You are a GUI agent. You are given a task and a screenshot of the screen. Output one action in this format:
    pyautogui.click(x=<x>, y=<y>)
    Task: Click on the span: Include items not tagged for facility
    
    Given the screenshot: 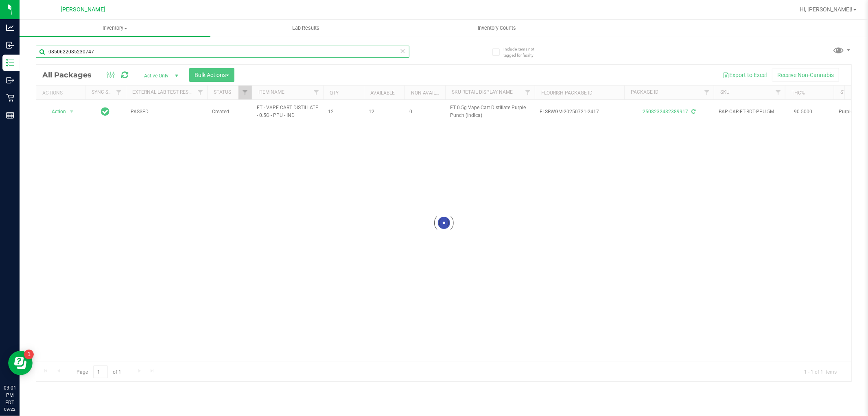 What is the action you would take?
    pyautogui.click(x=524, y=52)
    